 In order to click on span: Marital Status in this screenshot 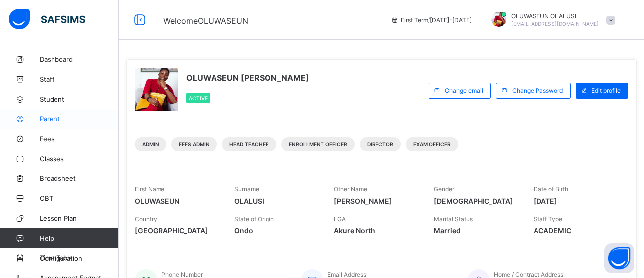, I will do `click(453, 218)`.